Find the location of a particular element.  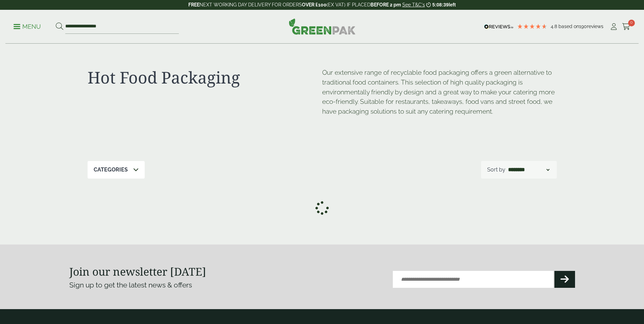

span: left is located at coordinates (452, 5).